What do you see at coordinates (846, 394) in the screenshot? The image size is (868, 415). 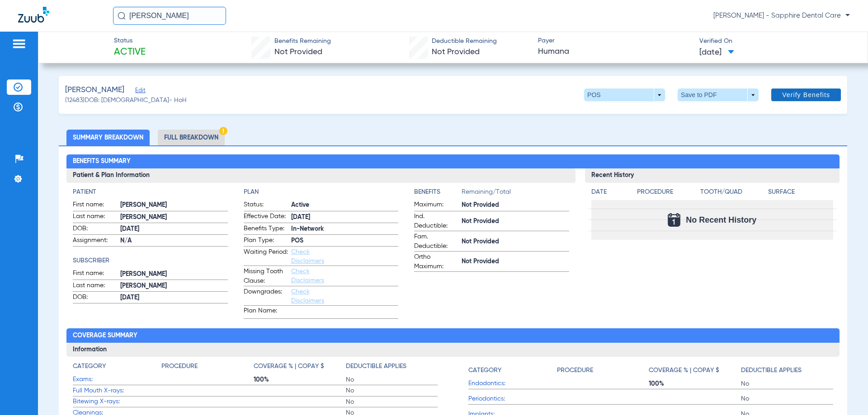 I see `div: Chat Widget` at bounding box center [846, 394].